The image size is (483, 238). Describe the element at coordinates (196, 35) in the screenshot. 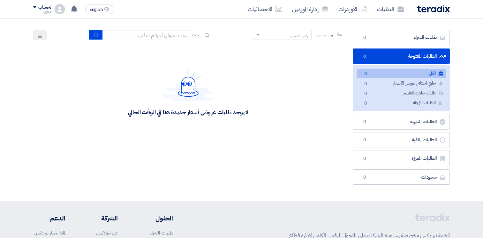

I see `span: بحث` at that location.